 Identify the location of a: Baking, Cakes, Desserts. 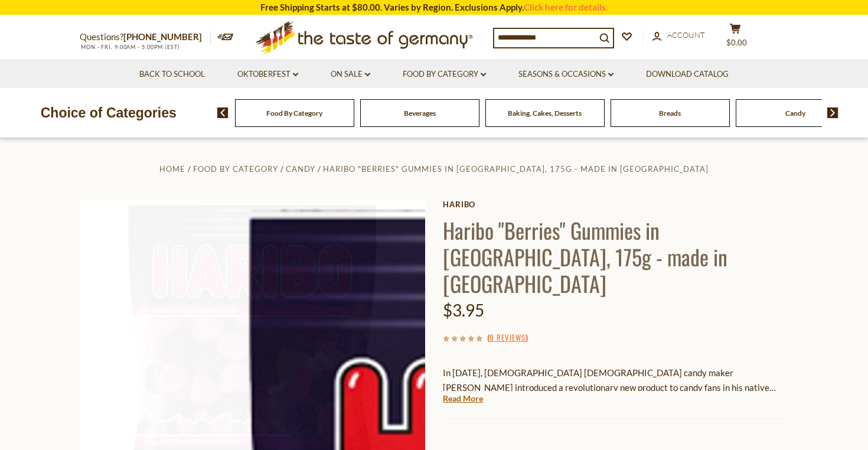
(544, 113).